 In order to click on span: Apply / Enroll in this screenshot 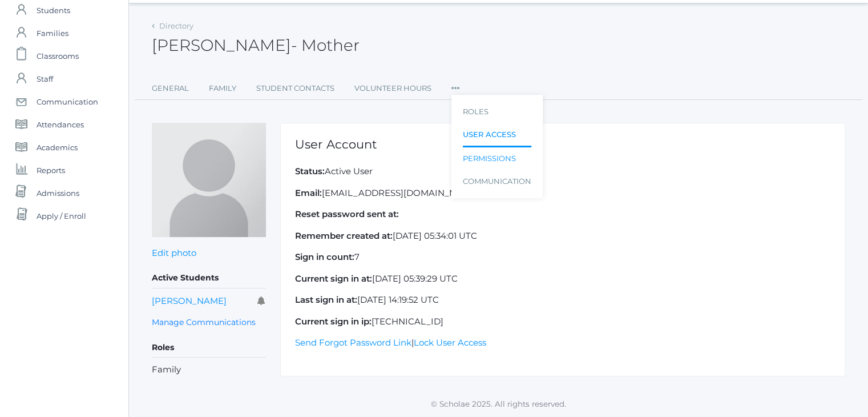, I will do `click(61, 216)`.